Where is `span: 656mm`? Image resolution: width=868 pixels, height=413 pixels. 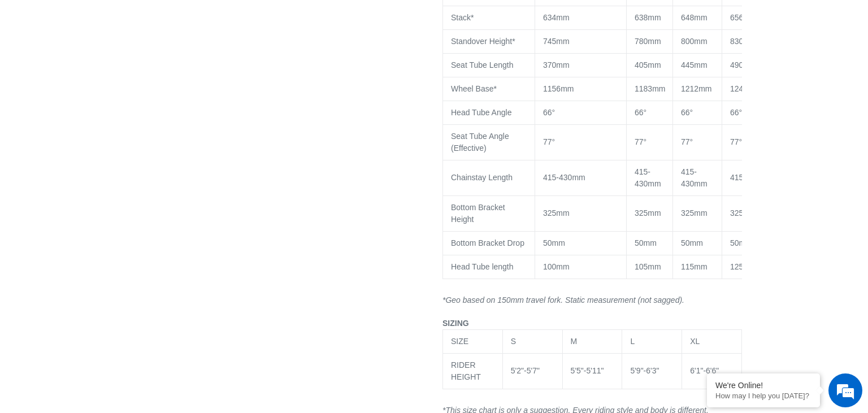 span: 656mm is located at coordinates (743, 17).